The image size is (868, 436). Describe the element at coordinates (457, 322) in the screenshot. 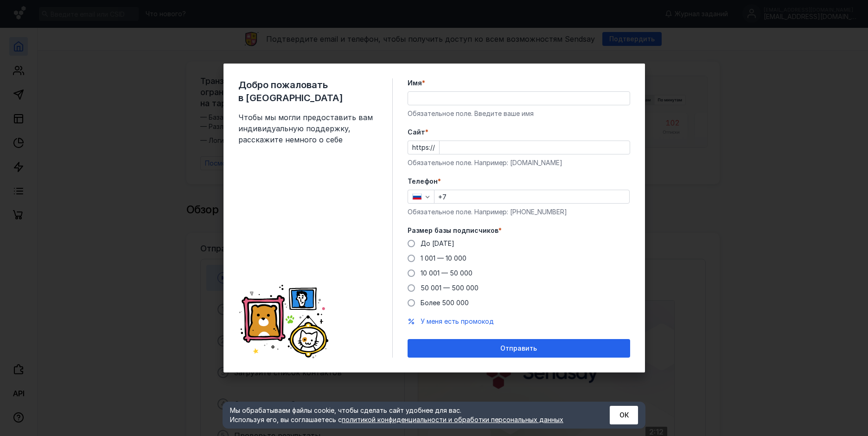

I see `button: У меня есть промокод` at that location.